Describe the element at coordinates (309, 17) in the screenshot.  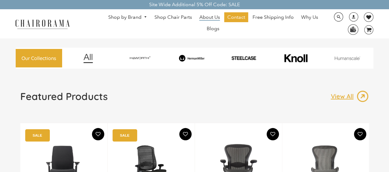
I see `span: Why Us` at that location.